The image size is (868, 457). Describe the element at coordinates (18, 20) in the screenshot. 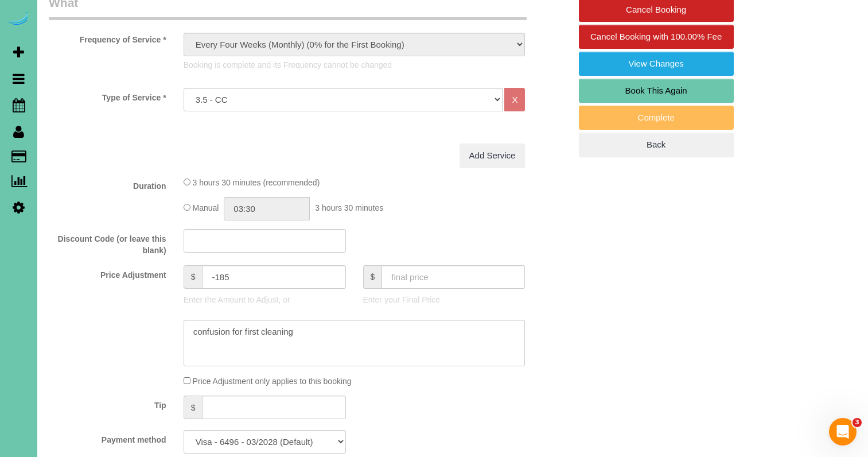

I see `a: Automaid Logo` at that location.